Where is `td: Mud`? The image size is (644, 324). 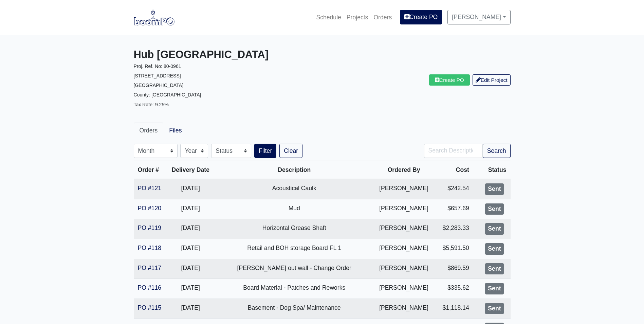 td: Mud is located at coordinates (294, 208).